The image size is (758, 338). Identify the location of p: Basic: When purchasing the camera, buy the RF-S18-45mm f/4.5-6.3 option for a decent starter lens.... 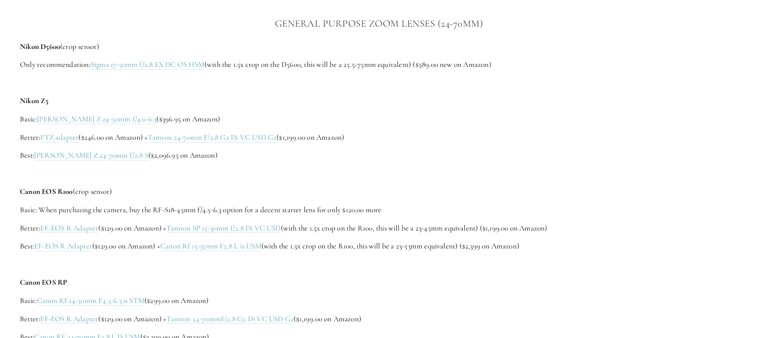
(379, 210).